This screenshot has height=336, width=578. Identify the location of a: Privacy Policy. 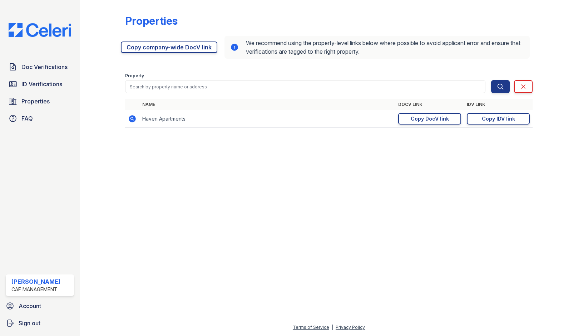
(350, 327).